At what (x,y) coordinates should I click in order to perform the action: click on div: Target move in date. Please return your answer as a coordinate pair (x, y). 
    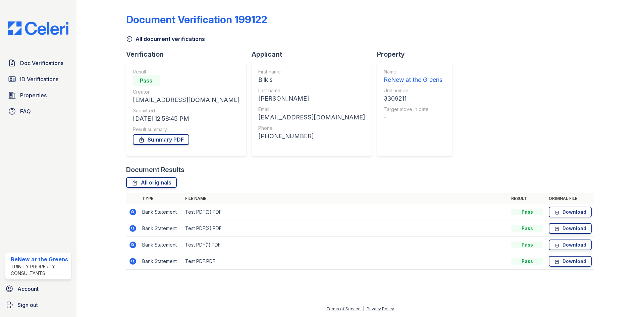
    Looking at the image, I should click on (413, 109).